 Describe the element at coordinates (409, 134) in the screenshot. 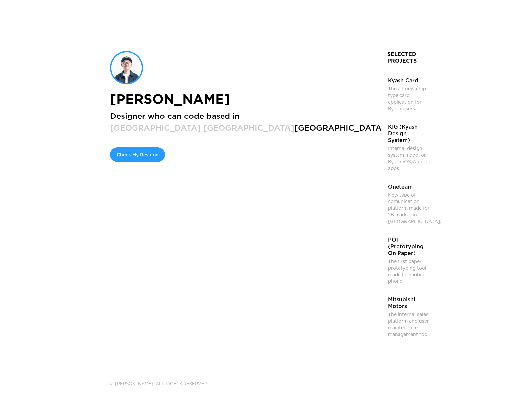

I see `h3: KIG (Kyash Design System)` at that location.